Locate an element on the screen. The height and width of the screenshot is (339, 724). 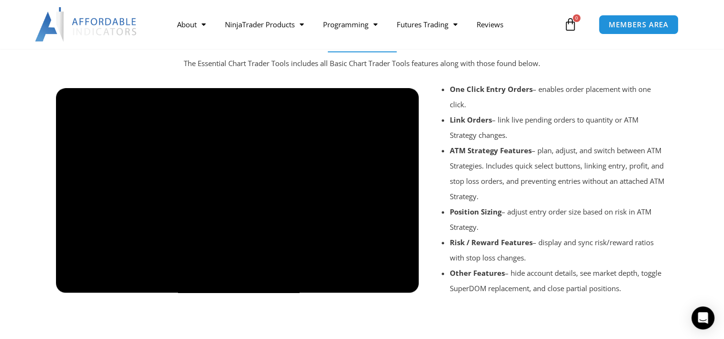
strong: Link Orders is located at coordinates (471, 120).